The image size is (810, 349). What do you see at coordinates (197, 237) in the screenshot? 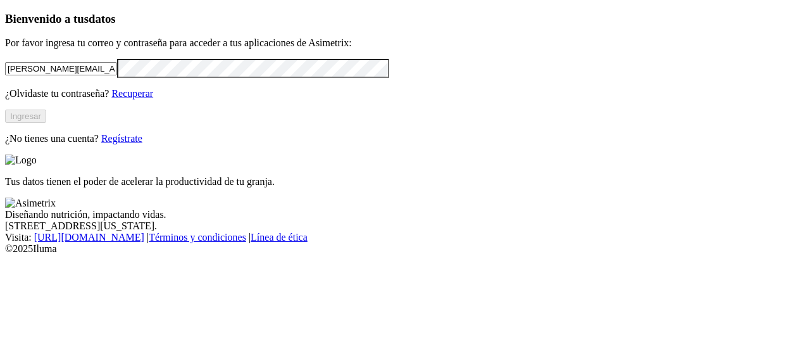
I see `a: Términos y condiciones` at bounding box center [197, 237].